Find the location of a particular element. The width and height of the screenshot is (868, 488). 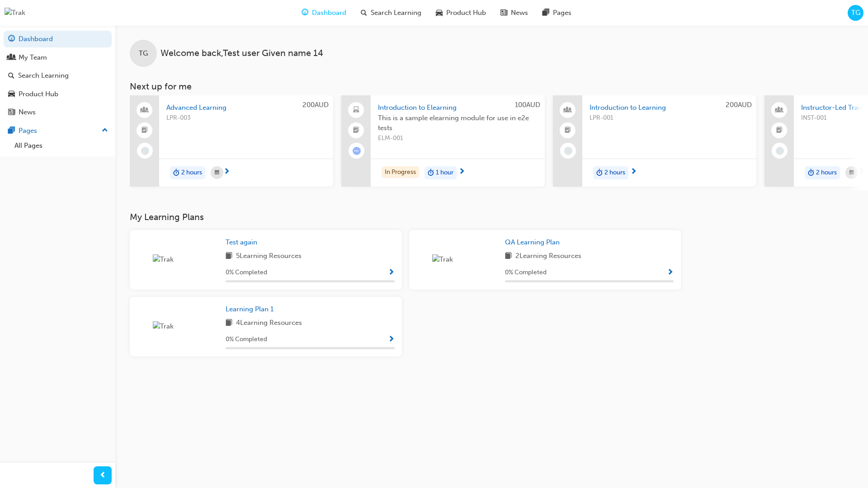

span: ELM-001 is located at coordinates (457, 138).